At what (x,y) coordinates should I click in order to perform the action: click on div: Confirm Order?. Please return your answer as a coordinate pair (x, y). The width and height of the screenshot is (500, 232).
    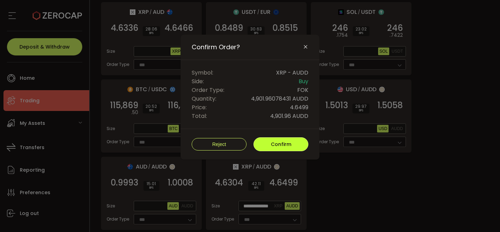
    Looking at the image, I should click on (250, 97).